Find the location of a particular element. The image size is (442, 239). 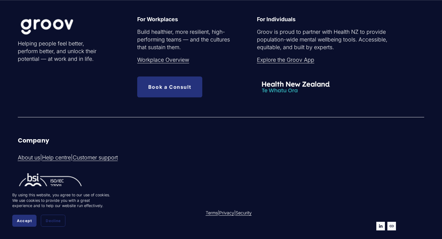

span: Accept is located at coordinates (24, 220).